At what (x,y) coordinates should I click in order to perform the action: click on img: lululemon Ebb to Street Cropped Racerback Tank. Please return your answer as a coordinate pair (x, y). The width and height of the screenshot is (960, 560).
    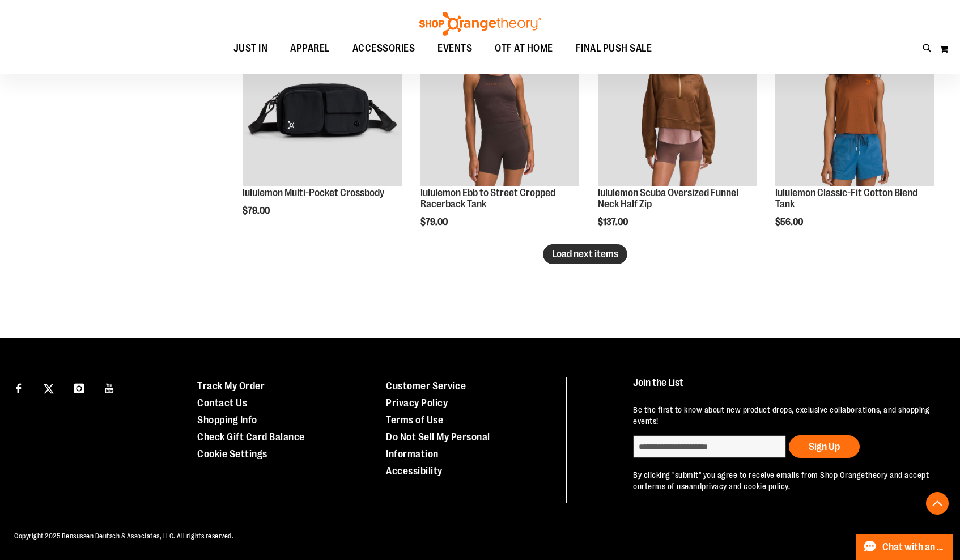
    Looking at the image, I should click on (500, 106).